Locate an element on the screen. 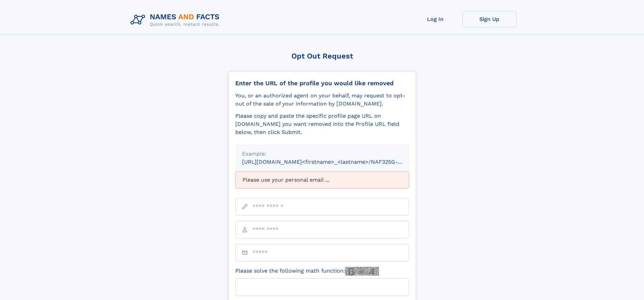 This screenshot has height=300, width=644. div: Opt Out Request is located at coordinates (322, 56).